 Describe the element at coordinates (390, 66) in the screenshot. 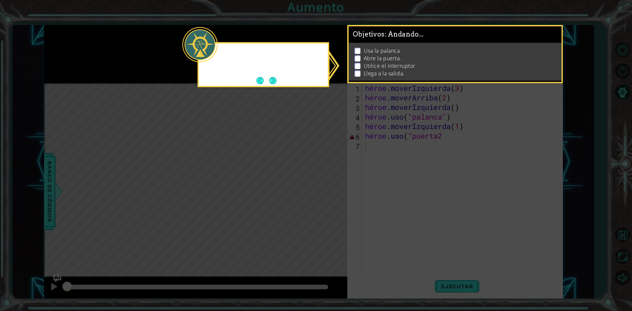

I see `font: Utilice el interruptor.` at that location.